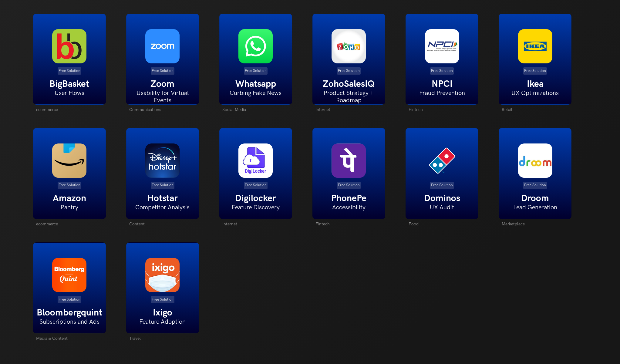 This screenshot has height=364, width=620. What do you see at coordinates (535, 84) in the screenshot?
I see `h5: Ikea` at bounding box center [535, 84].